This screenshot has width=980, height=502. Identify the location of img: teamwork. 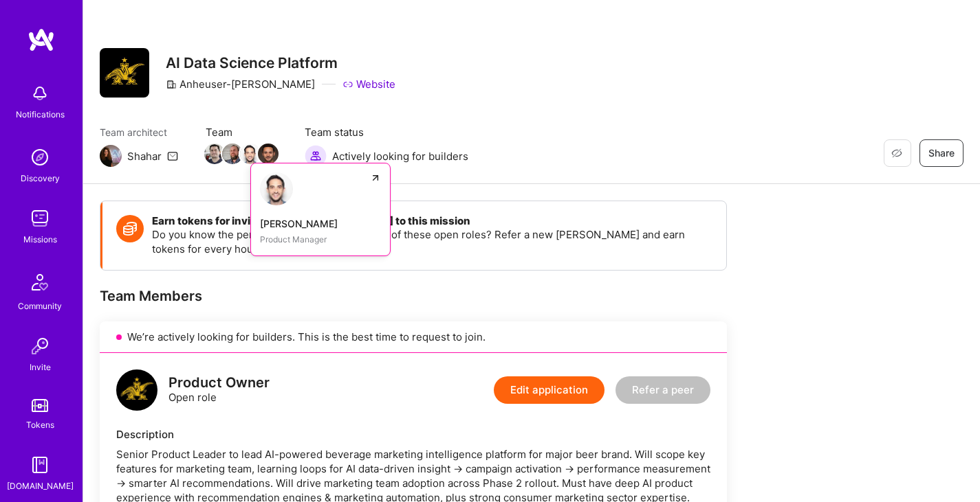
(40, 219).